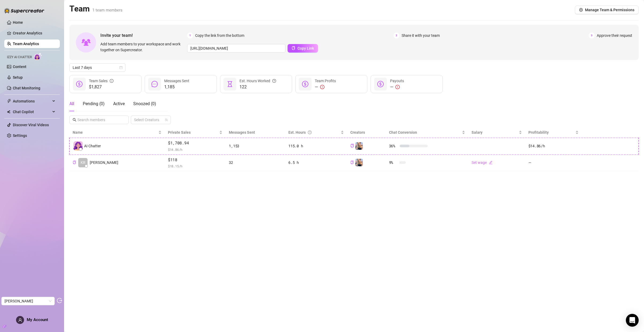 The image size is (644, 332). I want to click on span: 3, so click(591, 36).